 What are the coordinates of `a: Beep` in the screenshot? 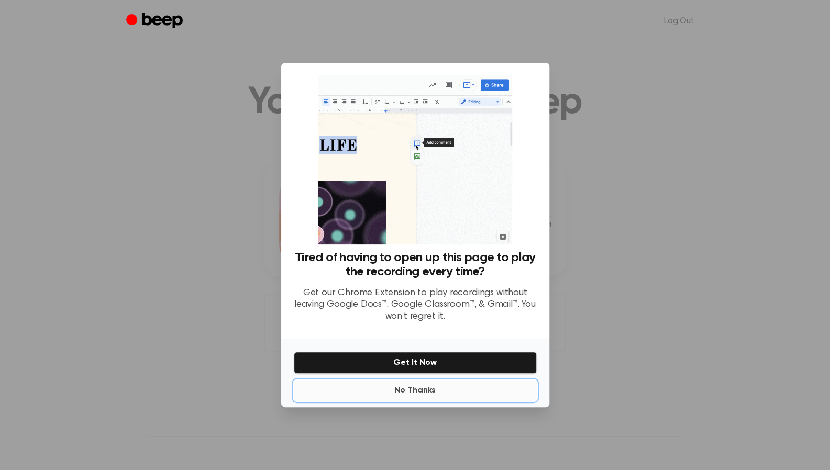 It's located at (155, 21).